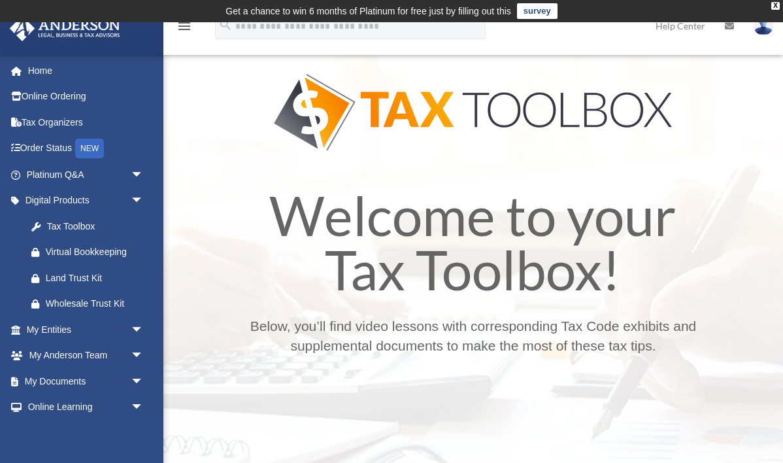 The height and width of the screenshot is (463, 783). What do you see at coordinates (65, 28) in the screenshot?
I see `img: Anderson Advisors Platinum Portal` at bounding box center [65, 28].